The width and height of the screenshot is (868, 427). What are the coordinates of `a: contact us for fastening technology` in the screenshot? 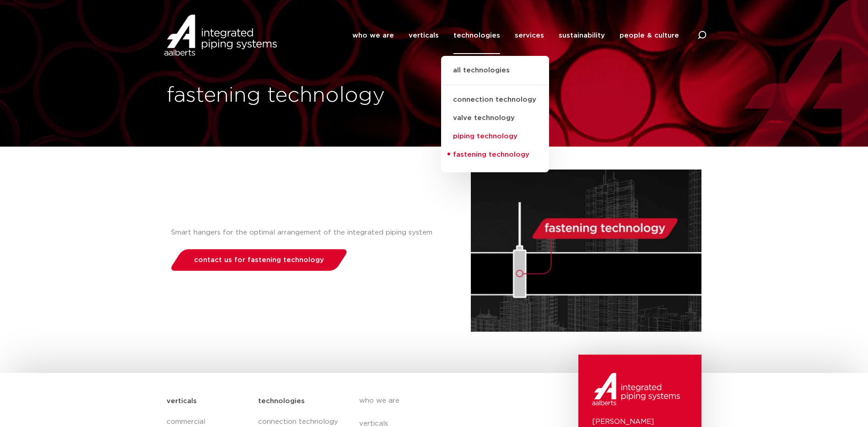 It's located at (259, 260).